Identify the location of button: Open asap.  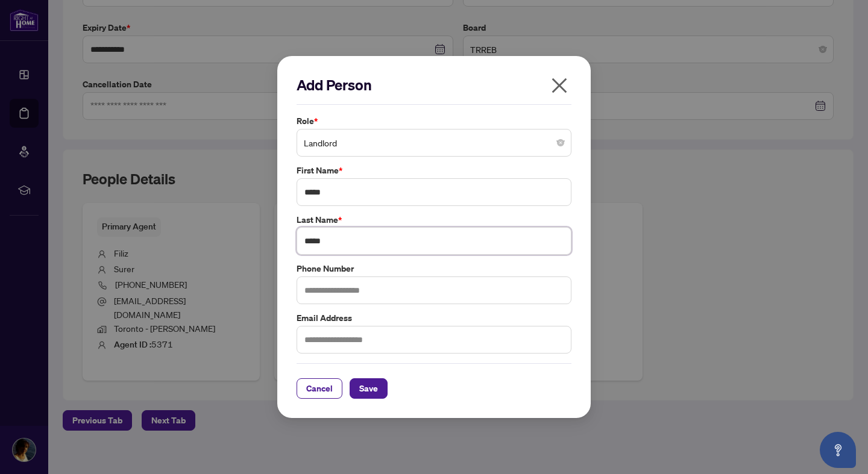
(838, 450).